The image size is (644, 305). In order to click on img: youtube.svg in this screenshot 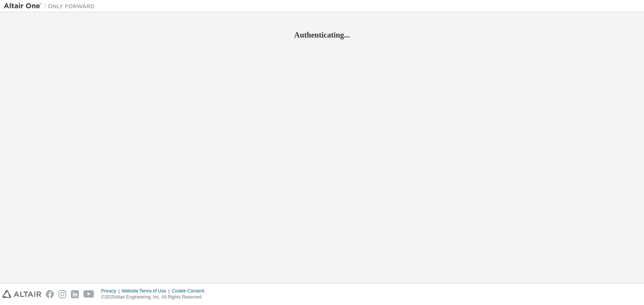, I will do `click(89, 294)`.